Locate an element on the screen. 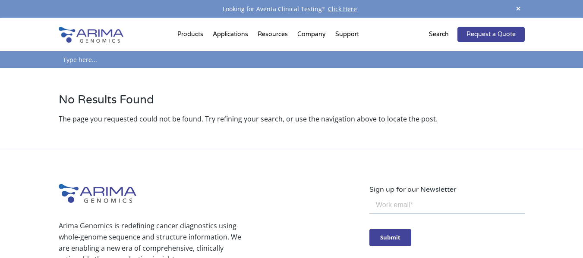 The width and height of the screenshot is (583, 258). p: Search is located at coordinates (439, 35).